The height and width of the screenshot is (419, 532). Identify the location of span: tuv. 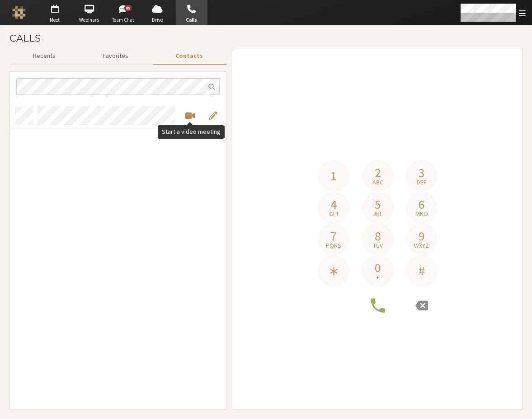
(377, 245).